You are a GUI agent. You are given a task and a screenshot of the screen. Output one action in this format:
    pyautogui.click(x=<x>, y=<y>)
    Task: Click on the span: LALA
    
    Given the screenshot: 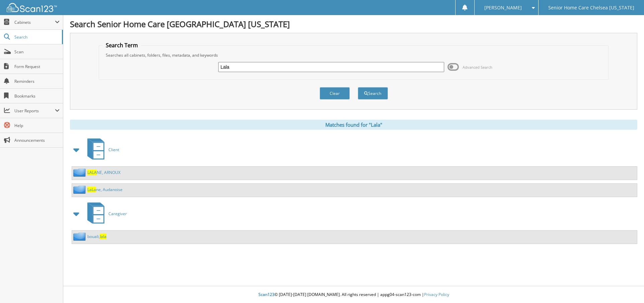 What is the action you would take?
    pyautogui.click(x=92, y=172)
    